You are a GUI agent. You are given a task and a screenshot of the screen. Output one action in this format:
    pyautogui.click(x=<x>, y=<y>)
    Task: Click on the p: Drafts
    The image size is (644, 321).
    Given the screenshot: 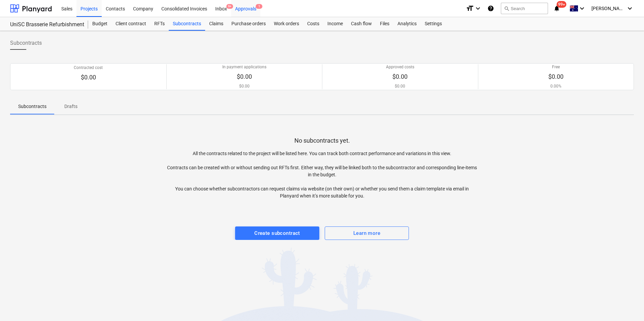 What is the action you would take?
    pyautogui.click(x=71, y=106)
    